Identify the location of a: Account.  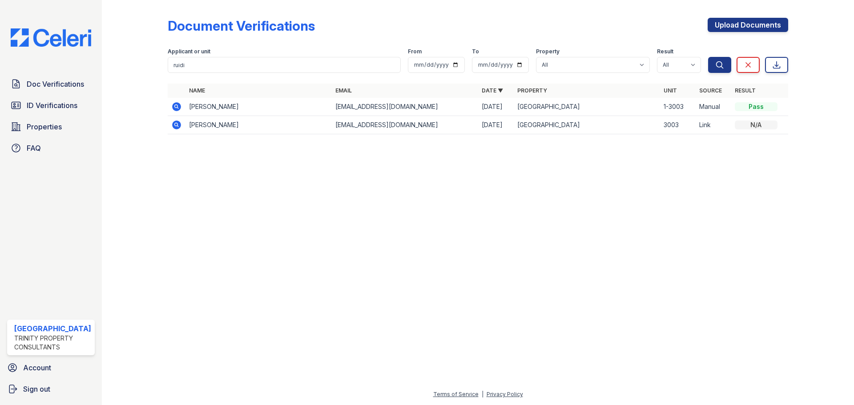
(51, 368).